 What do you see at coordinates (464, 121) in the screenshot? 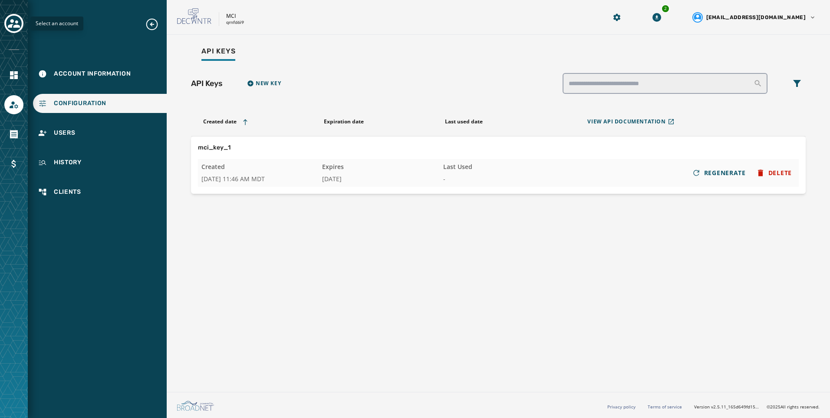
I see `span: Last used date` at bounding box center [464, 121].